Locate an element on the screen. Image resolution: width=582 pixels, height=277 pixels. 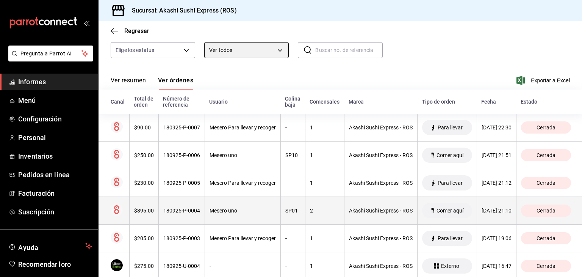
font: SP10 is located at coordinates (291, 155).